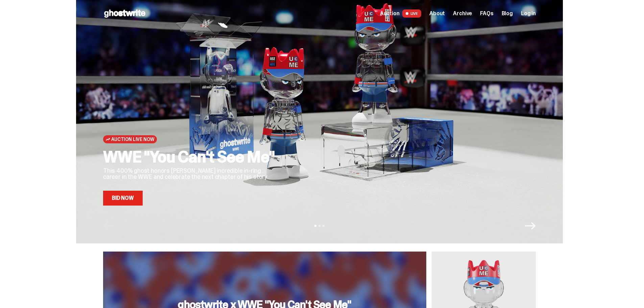 Image resolution: width=644 pixels, height=308 pixels. Describe the element at coordinates (133, 140) in the screenshot. I see `span: Auction Live Now` at that location.